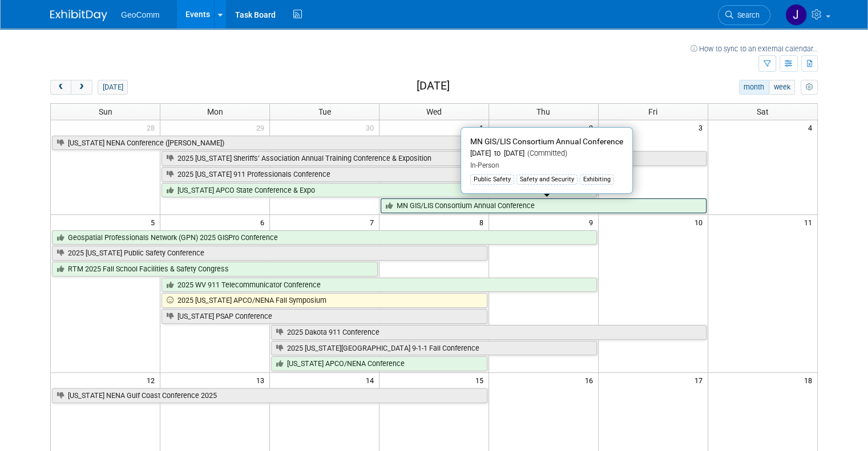 This screenshot has width=868, height=451. I want to click on span: Sat, so click(763, 112).